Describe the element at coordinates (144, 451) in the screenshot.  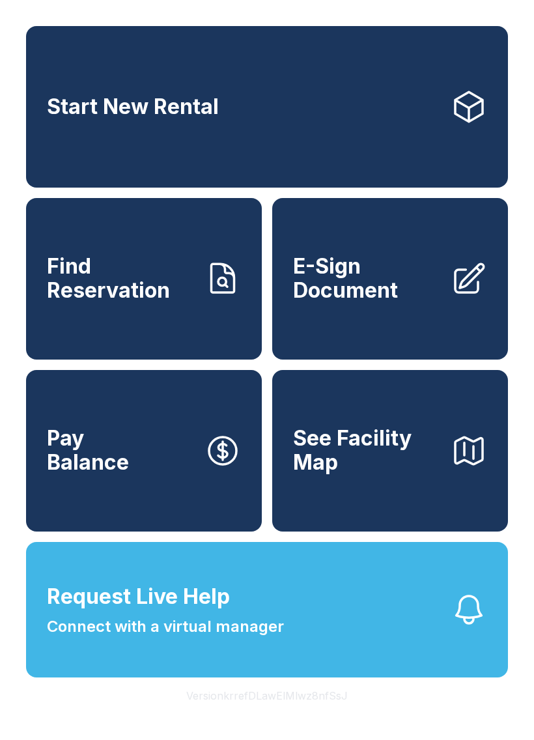
I see `button: PayBalance` at that location.